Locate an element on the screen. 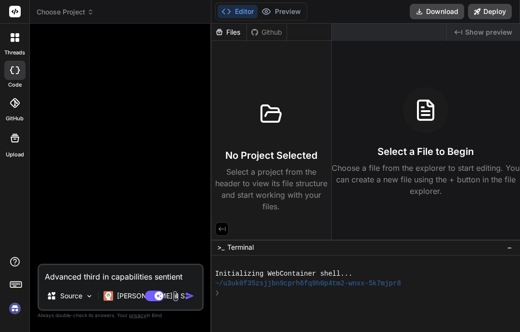 This screenshot has height=332, width=520. div: Files is located at coordinates (229, 32).